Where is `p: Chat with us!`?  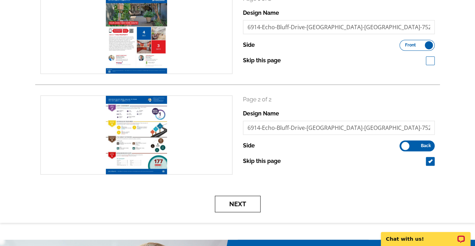
p: Chat with us! is located at coordinates (45, 15).